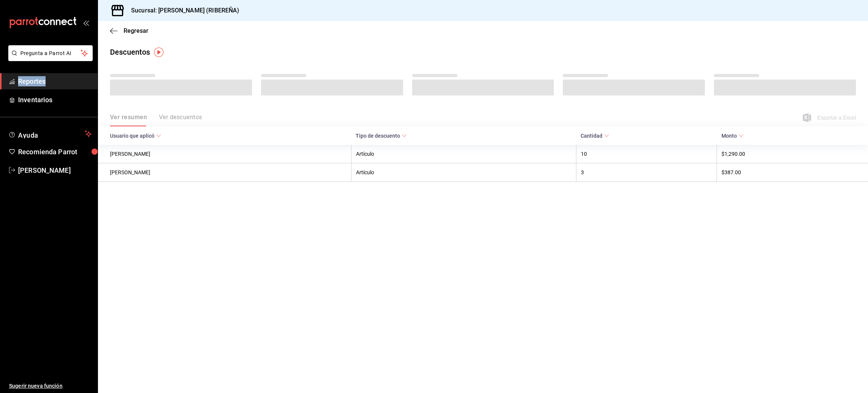 This screenshot has height=393, width=868. What do you see at coordinates (50, 53) in the screenshot?
I see `button: Pregunta a Parrot AI` at bounding box center [50, 53].